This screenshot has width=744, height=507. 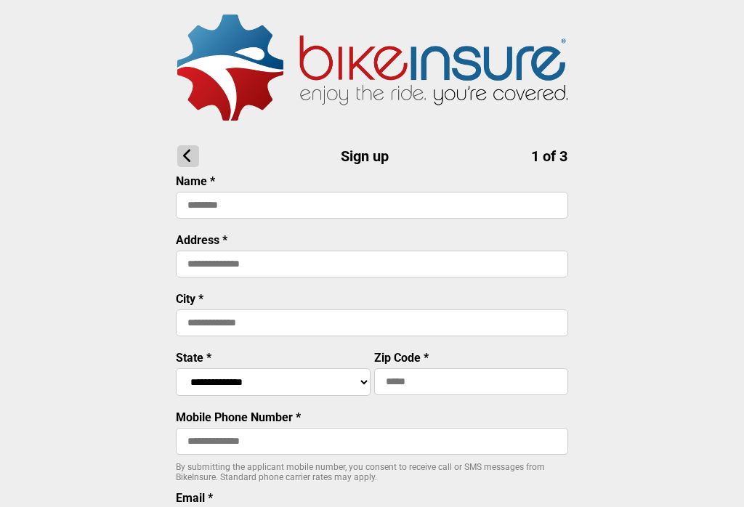 What do you see at coordinates (193, 358) in the screenshot?
I see `label: State *` at bounding box center [193, 358].